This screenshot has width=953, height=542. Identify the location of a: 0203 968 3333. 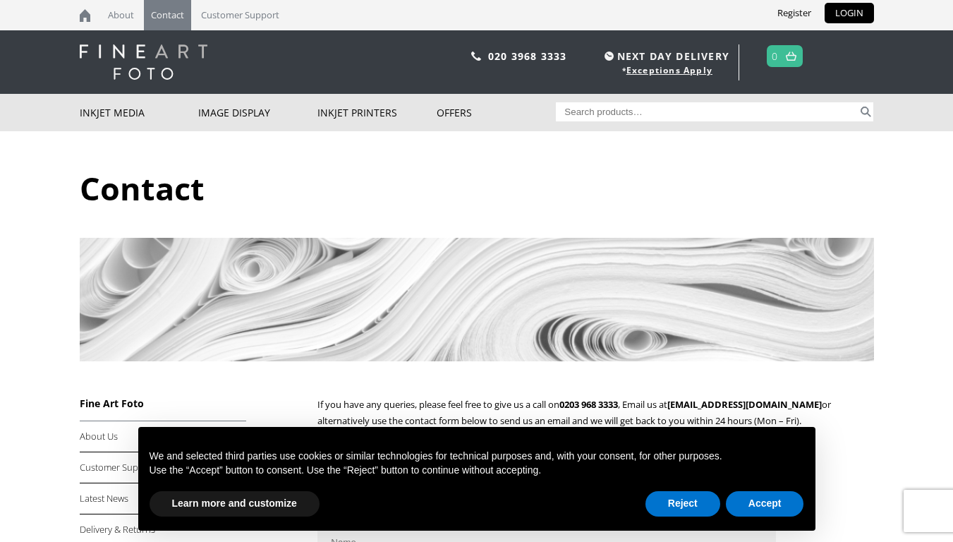
(588, 404).